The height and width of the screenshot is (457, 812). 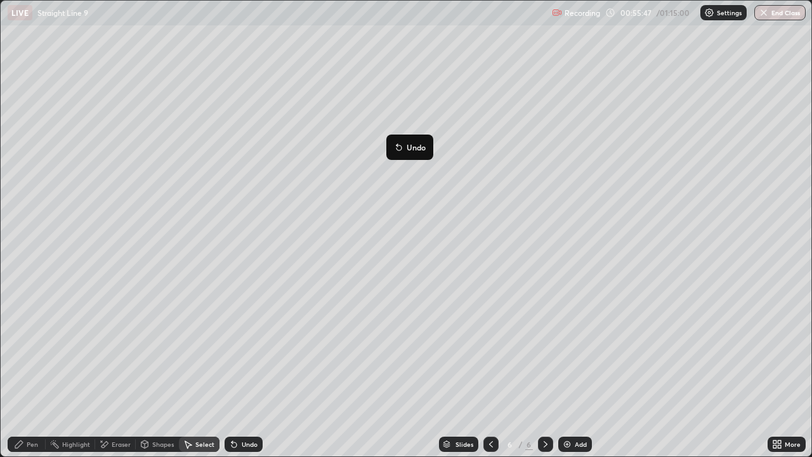 I want to click on div: Add, so click(x=580, y=444).